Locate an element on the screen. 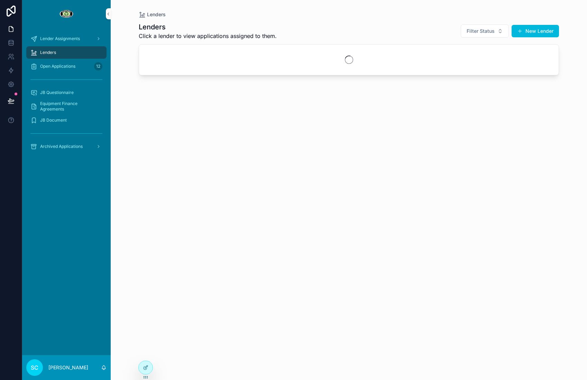 The image size is (587, 380). div: 12 is located at coordinates (98, 66).